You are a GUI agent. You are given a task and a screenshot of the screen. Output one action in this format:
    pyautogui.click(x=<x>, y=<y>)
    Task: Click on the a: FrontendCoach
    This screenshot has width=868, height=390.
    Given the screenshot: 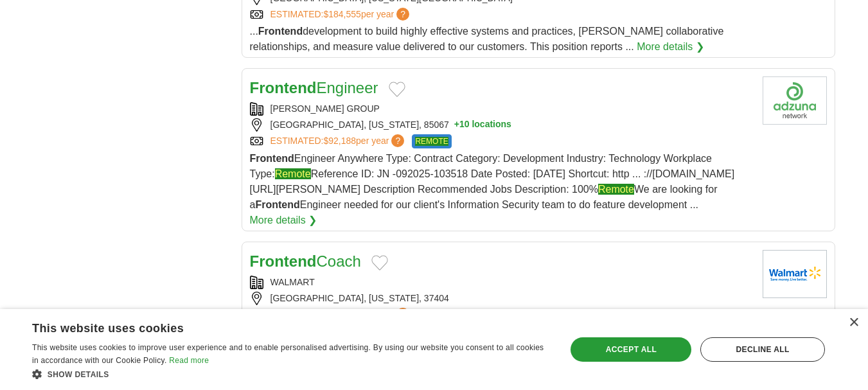 What is the action you would take?
    pyautogui.click(x=306, y=261)
    